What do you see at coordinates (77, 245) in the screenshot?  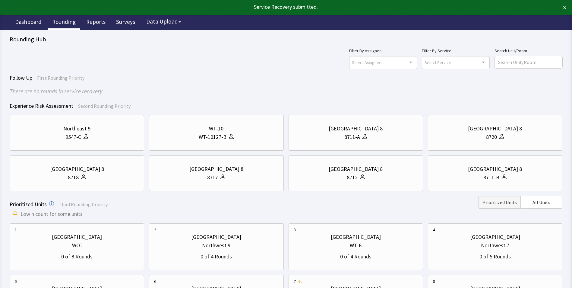 I see `div: WCC` at bounding box center [77, 245].